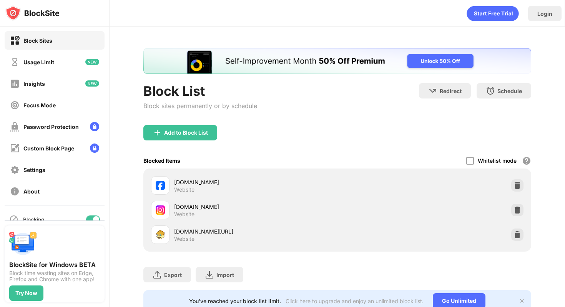 The height and width of the screenshot is (307, 565). Describe the element at coordinates (451, 91) in the screenshot. I see `div: Redirect` at that location.